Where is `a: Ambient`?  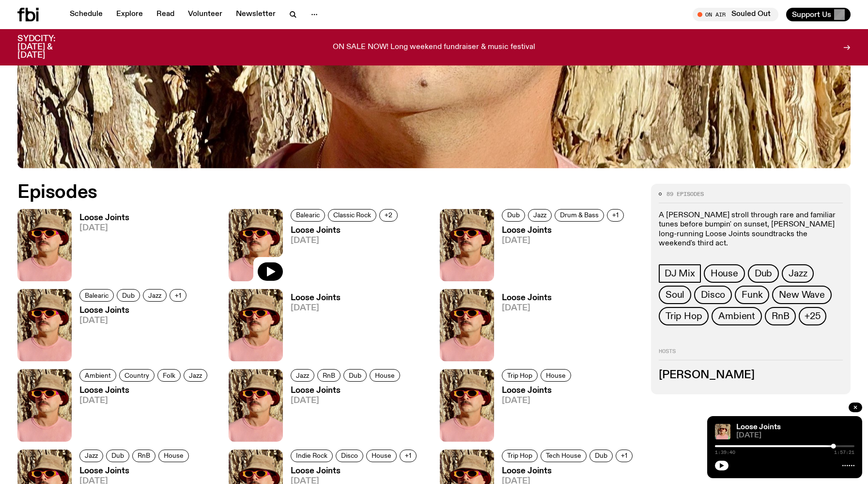 a: Ambient is located at coordinates (98, 375).